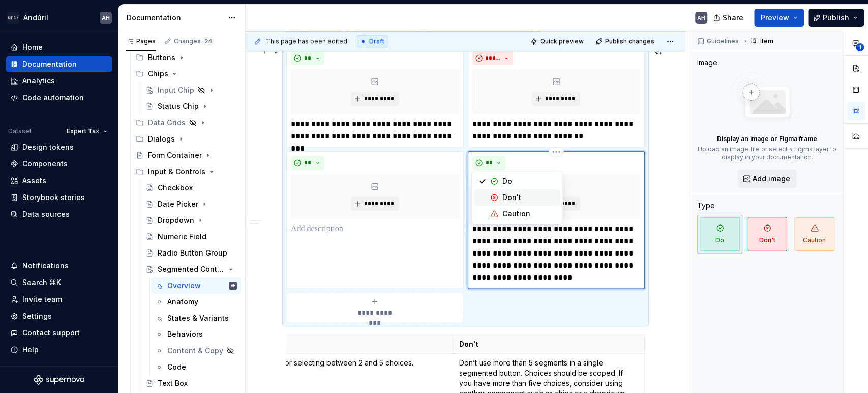 This screenshot has width=868, height=393. I want to click on div: Input Chip, so click(176, 90).